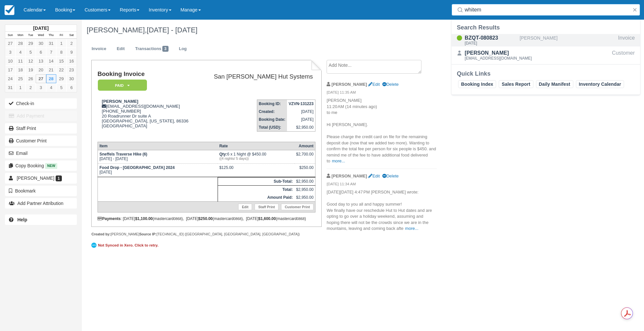 Image resolution: width=644 pixels, height=331 pixels. Describe the element at coordinates (20, 35) in the screenshot. I see `th: Mon` at that location.